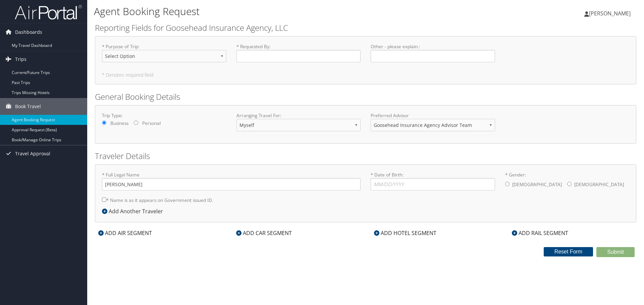 This screenshot has height=305, width=644. What do you see at coordinates (21, 59) in the screenshot?
I see `span: Trips` at bounding box center [21, 59].